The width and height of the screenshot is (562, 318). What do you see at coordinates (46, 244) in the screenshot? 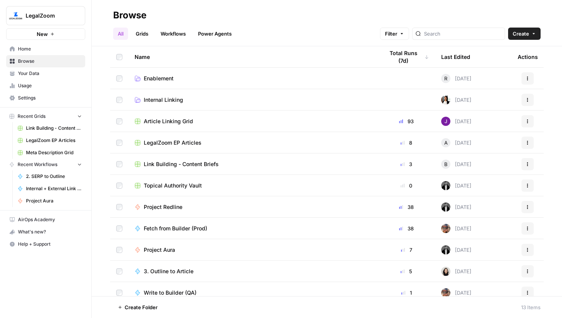
I see `button: Help + Support` at bounding box center [46, 244].